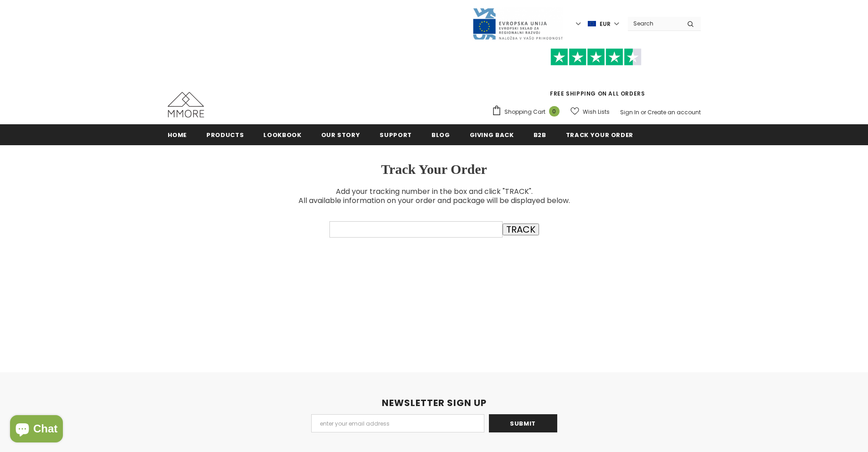  Describe the element at coordinates (643, 112) in the screenshot. I see `span: or` at that location.